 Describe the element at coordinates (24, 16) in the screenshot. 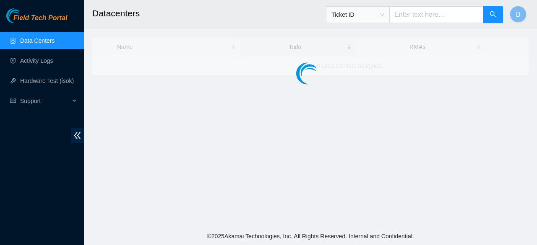

I see `img: Akamai Technologies` at that location.